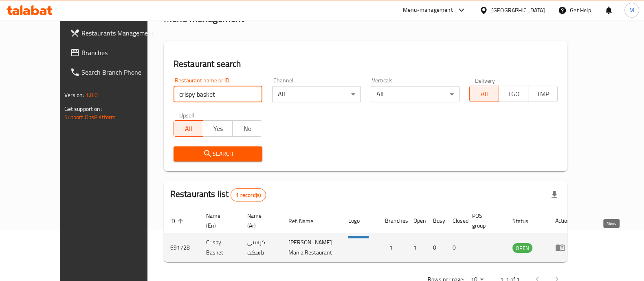  What do you see at coordinates (116, 72) in the screenshot?
I see `a: Search Branch Phone` at bounding box center [116, 72].